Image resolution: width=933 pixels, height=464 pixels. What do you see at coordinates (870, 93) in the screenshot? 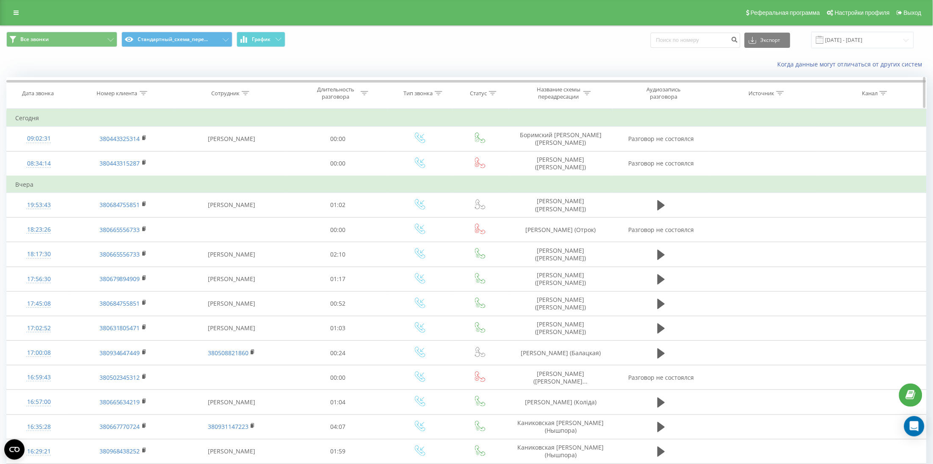
I see `div: Канал` at bounding box center [870, 93].